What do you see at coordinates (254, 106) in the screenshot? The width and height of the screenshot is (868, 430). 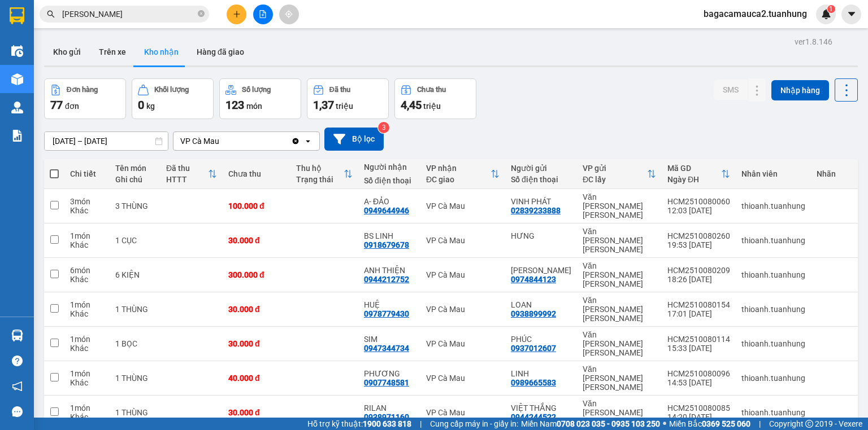 I see `span: món` at bounding box center [254, 106].